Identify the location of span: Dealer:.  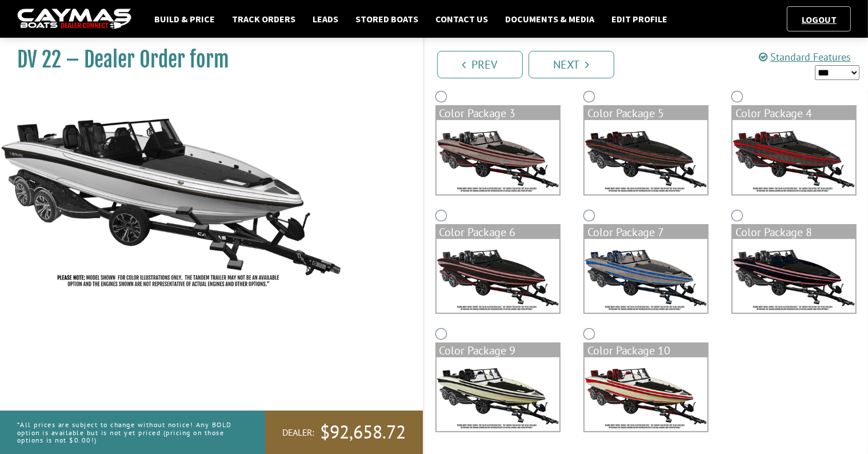
(298, 432).